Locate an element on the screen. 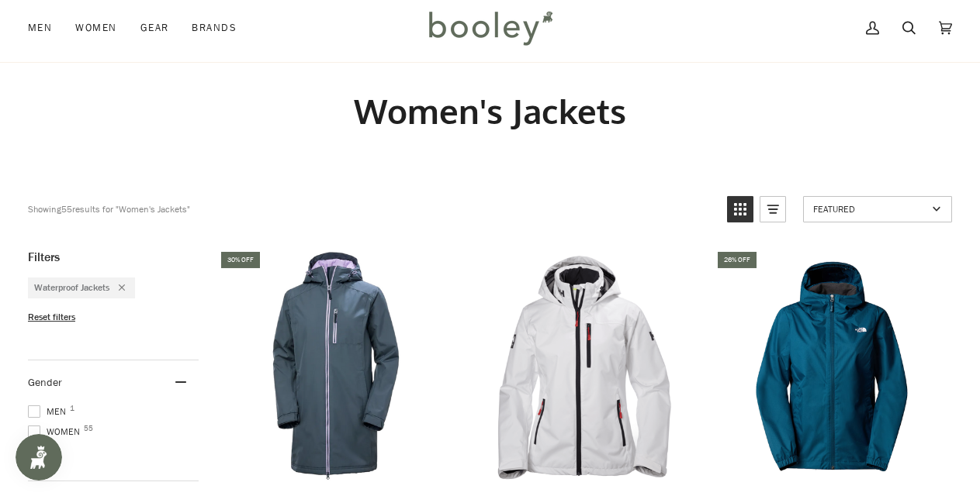 The height and width of the screenshot is (496, 980). img: Helly Hansen Women's Crew Hooded Midlayer Jacket White - Booley Galway is located at coordinates (584, 366).